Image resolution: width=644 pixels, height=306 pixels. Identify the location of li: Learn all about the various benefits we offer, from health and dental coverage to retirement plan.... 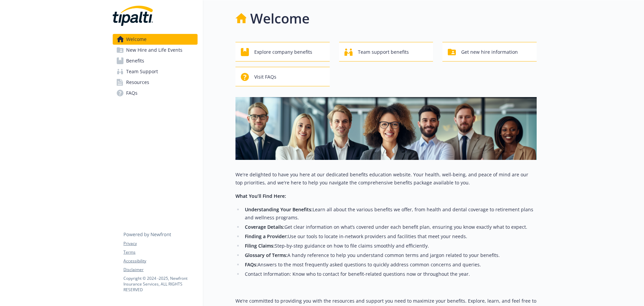
(390, 214).